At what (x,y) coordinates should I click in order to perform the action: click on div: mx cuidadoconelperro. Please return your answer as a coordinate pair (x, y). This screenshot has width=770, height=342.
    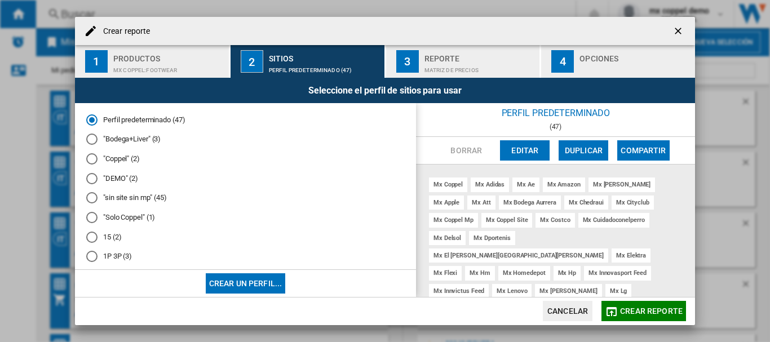
    Looking at the image, I should click on (614, 220).